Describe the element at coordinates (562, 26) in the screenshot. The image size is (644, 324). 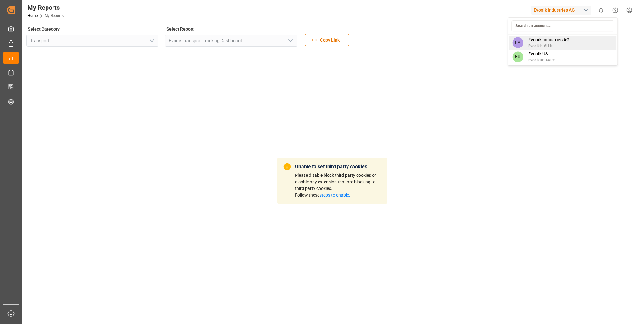
I see `input: Search an account...` at that location.